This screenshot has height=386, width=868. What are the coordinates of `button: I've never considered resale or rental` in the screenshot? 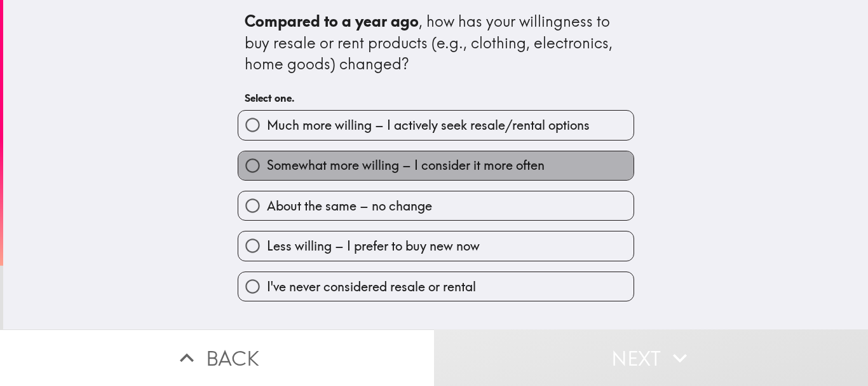 It's located at (436, 286).